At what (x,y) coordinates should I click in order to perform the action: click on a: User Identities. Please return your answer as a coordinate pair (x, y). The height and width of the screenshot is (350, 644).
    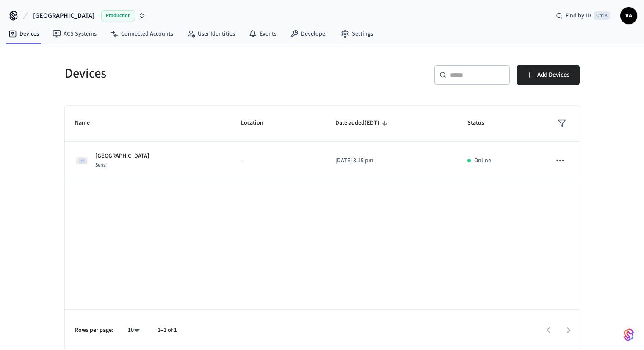
    Looking at the image, I should click on (211, 34).